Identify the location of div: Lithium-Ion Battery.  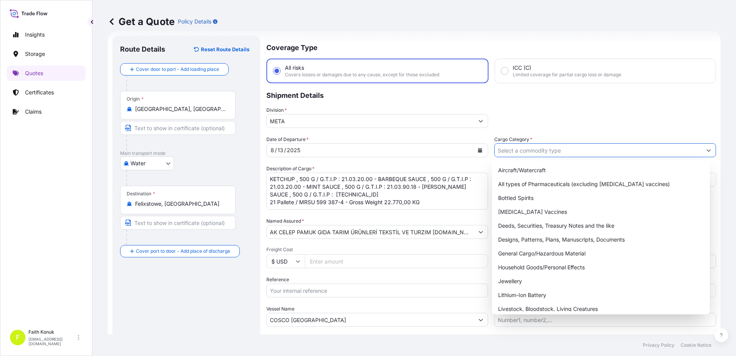
(601, 295).